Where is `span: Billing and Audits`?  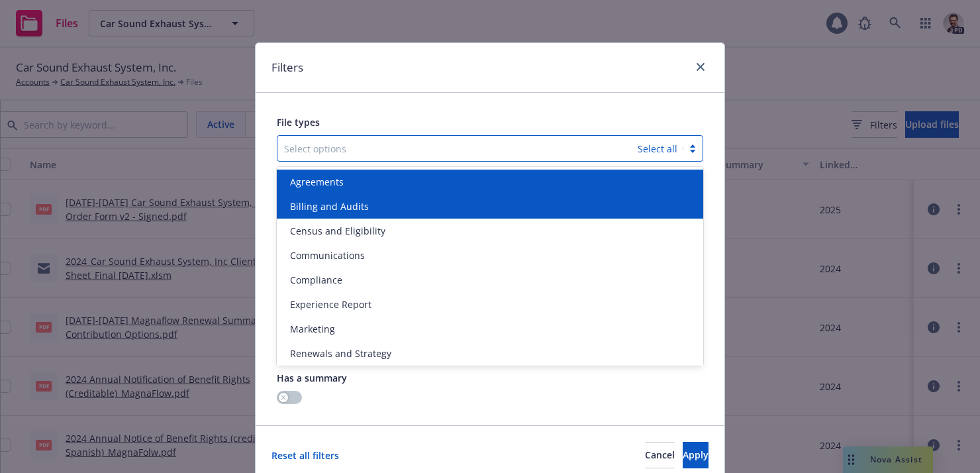 span: Billing and Audits is located at coordinates (329, 207).